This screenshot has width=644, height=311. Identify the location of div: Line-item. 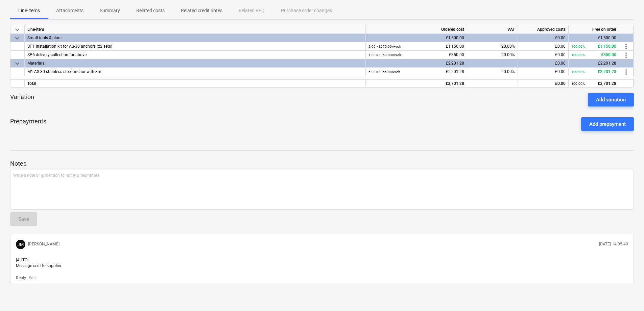
(195, 29).